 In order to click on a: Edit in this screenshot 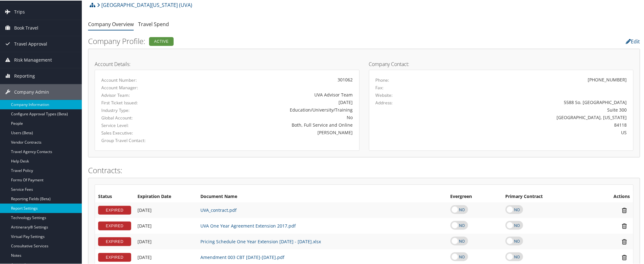, I will do `click(633, 41)`.